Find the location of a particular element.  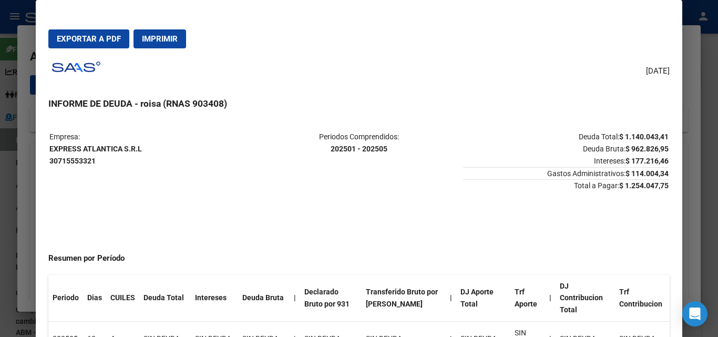

th: CUILES is located at coordinates (122, 298).